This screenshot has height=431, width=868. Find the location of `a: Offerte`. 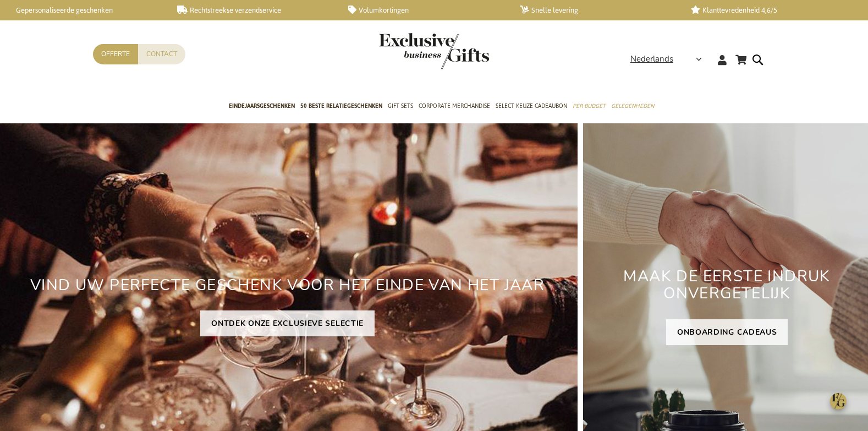

a: Offerte is located at coordinates (116, 54).